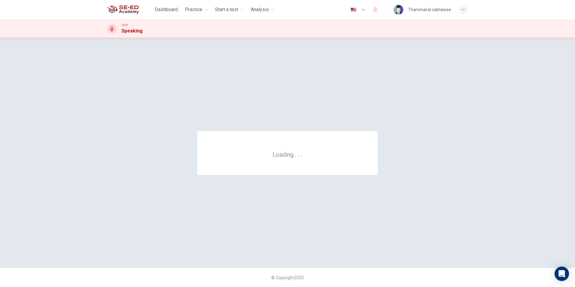 The image size is (575, 287). Describe the element at coordinates (130, 10) in the screenshot. I see `a: SE-ED Academy logo` at that location.